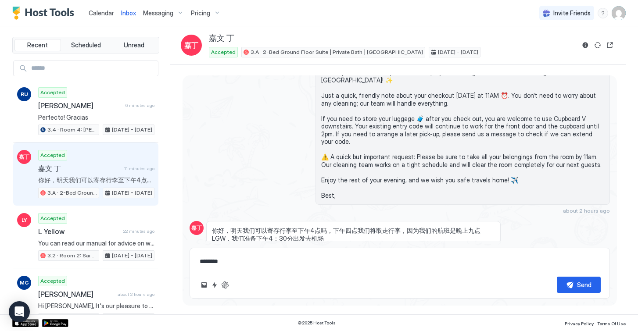 The width and height of the screenshot is (638, 331). I want to click on a: Terms Of Use, so click(611, 323).